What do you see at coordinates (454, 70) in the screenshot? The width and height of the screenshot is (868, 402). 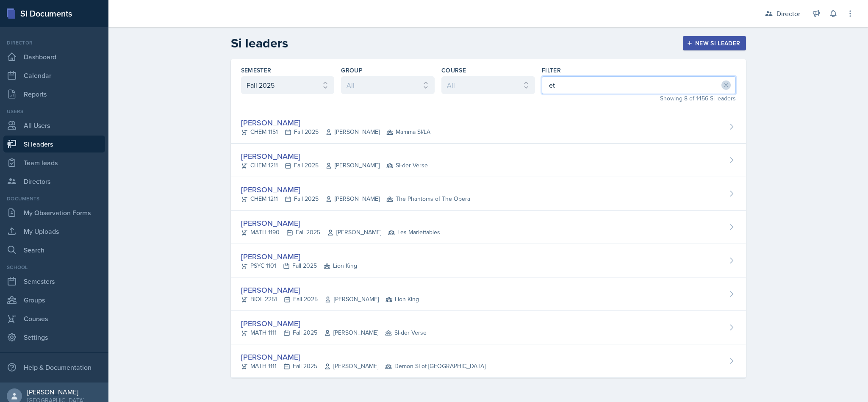 I see `label: Course` at bounding box center [454, 70].